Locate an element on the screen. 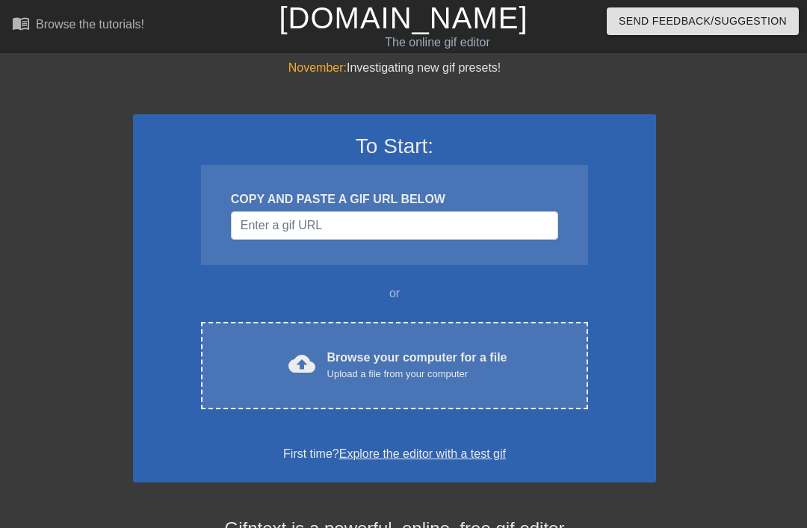 Image resolution: width=807 pixels, height=528 pixels. div: COPY AND PASTE A GIF URL BELOW is located at coordinates (395, 200).